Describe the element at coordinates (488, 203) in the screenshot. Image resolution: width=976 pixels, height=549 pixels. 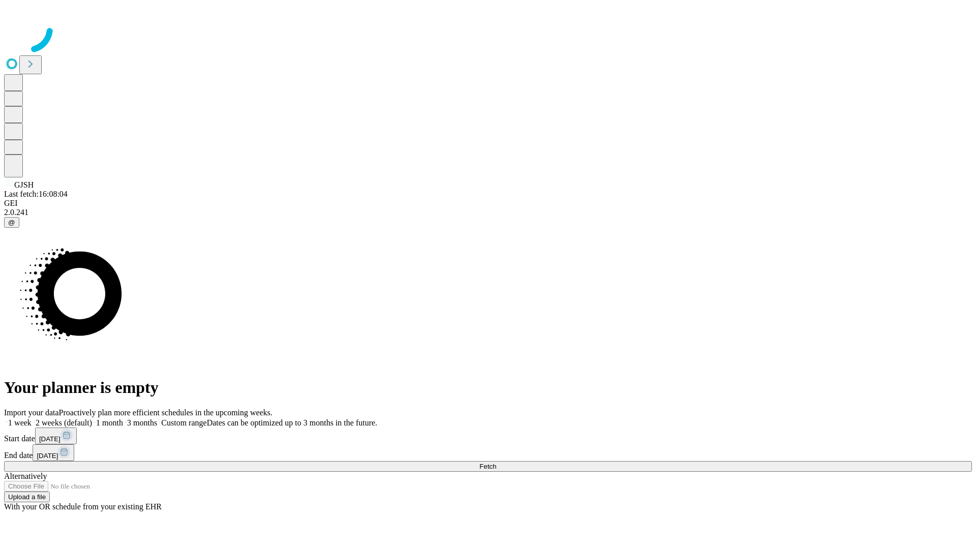
I see `div: GEI` at that location.